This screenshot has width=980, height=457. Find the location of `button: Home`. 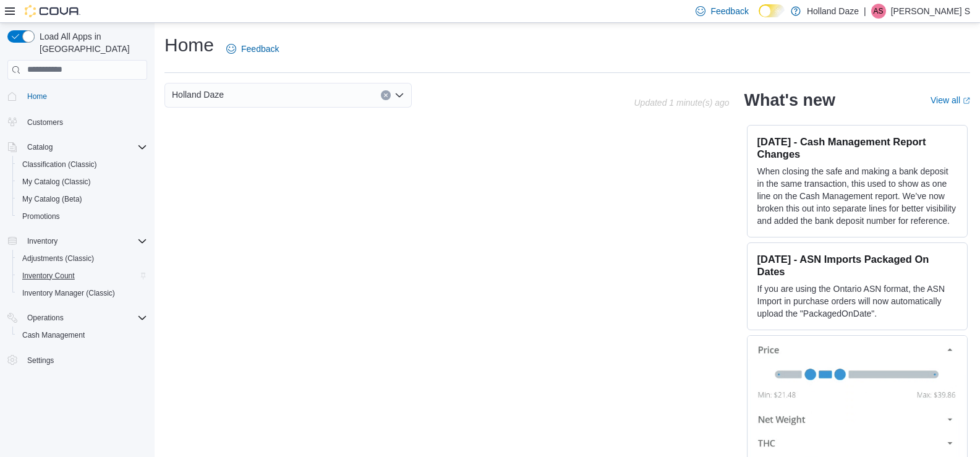

button: Home is located at coordinates (77, 96).